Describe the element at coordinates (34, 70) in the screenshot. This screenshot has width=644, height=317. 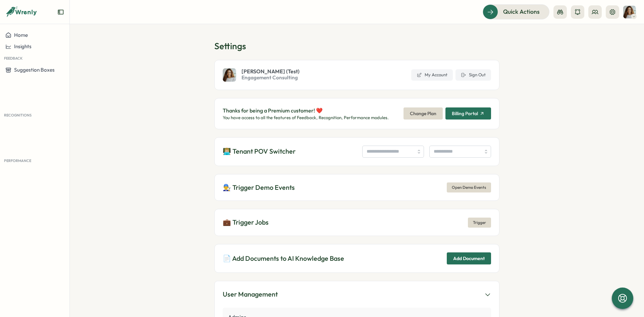
I see `span: Suggestion Boxes` at that location.